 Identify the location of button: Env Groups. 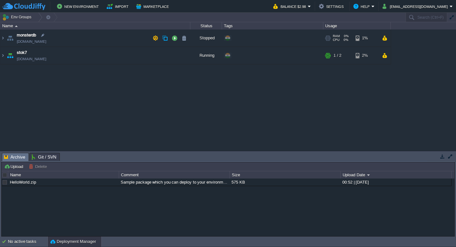
(18, 17).